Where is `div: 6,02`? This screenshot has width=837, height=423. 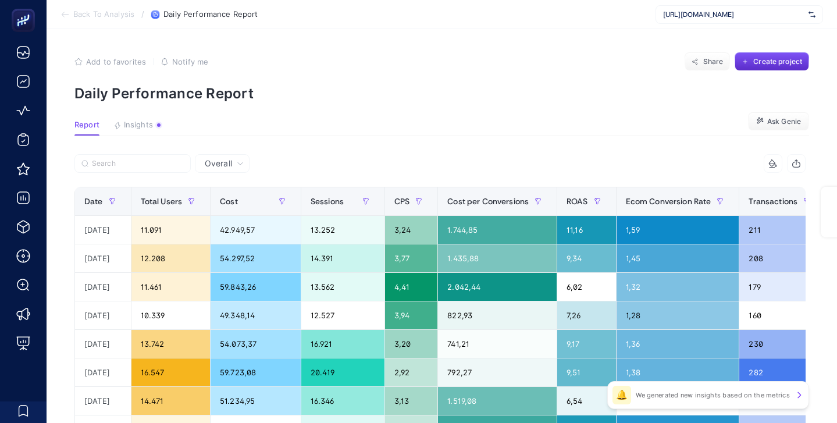
div: 6,02 is located at coordinates (586, 287).